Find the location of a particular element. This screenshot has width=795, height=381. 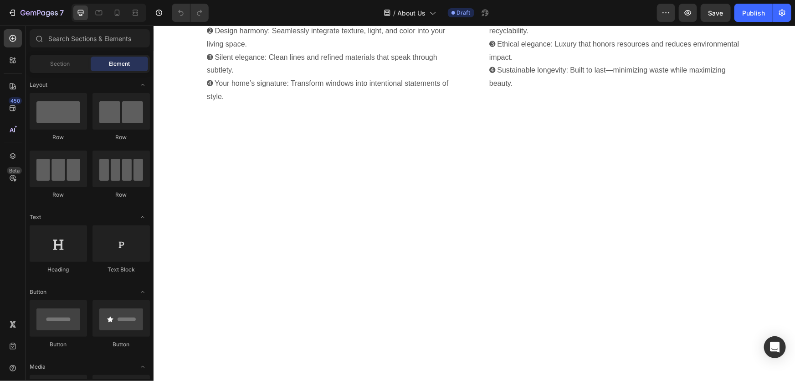

p: 7 is located at coordinates (62, 13).